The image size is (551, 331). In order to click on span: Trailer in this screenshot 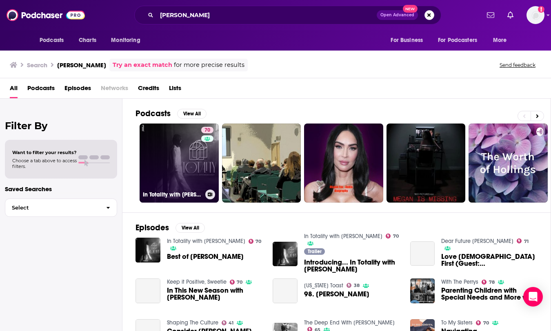, I will do `click(315, 252)`.